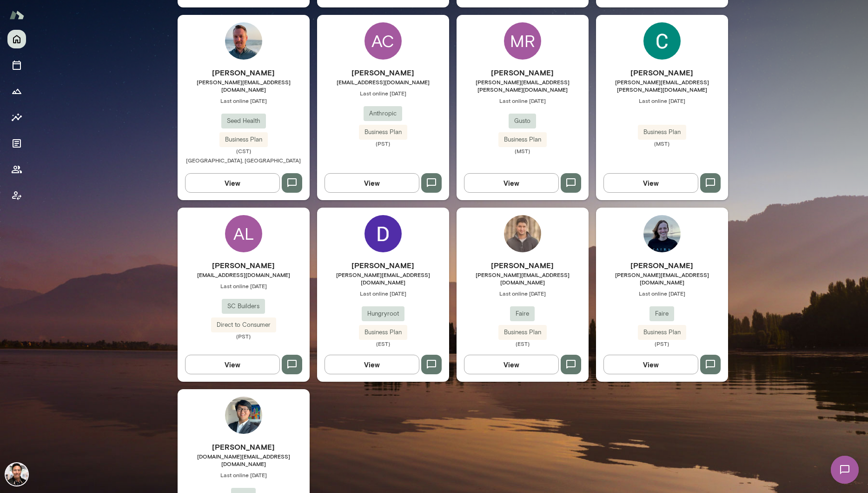  I want to click on img: Albert Villarde, so click(17, 474).